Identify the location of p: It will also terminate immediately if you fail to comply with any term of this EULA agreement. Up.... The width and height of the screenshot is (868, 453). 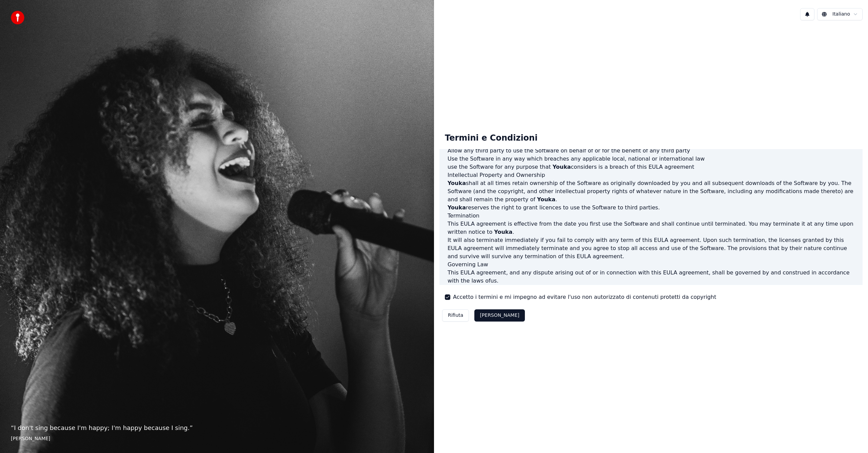
(651, 248).